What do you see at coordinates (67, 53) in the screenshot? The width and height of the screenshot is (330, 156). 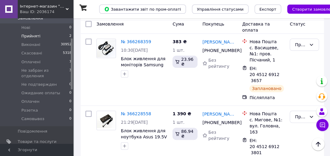 I see `span: 5318` at bounding box center [67, 53].